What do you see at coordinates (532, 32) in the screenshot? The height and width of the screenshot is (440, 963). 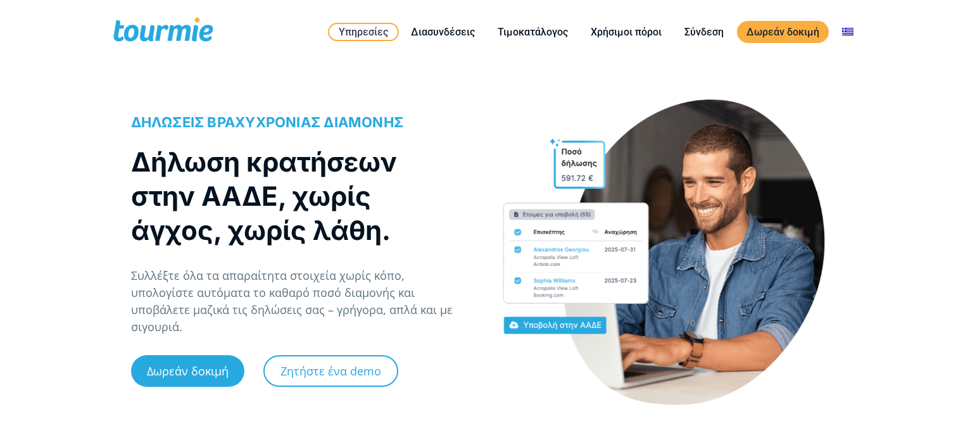 I see `a: Τιμοκατάλογος` at bounding box center [532, 32].